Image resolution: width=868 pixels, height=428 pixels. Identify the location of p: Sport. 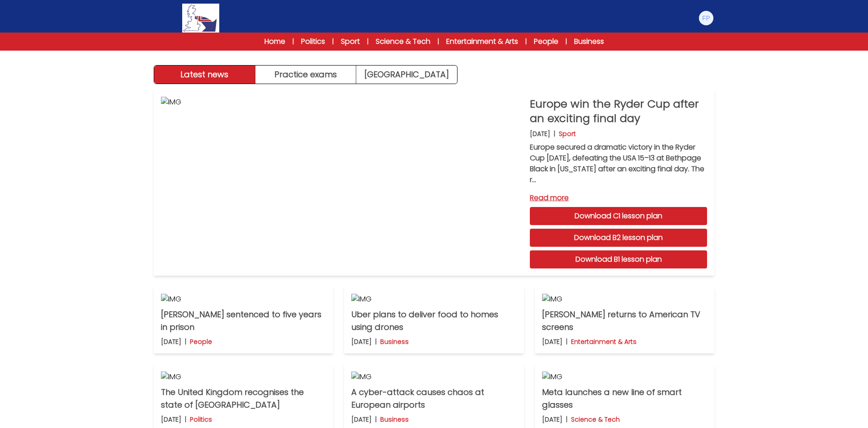
(567, 134).